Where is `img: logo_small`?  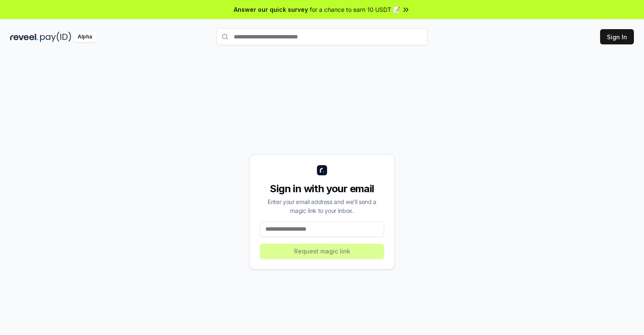
img: logo_small is located at coordinates (322, 171).